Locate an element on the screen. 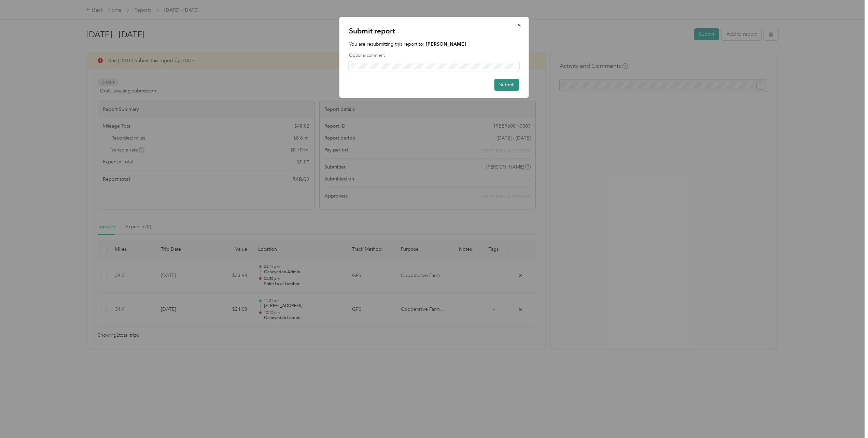 The height and width of the screenshot is (438, 868). label: Optional comment is located at coordinates (434, 56).